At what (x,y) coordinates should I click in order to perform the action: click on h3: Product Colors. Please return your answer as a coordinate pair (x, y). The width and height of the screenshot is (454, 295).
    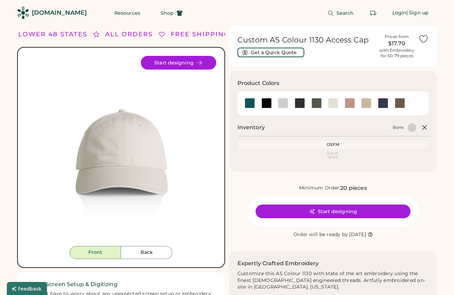
    Looking at the image, I should click on (258, 83).